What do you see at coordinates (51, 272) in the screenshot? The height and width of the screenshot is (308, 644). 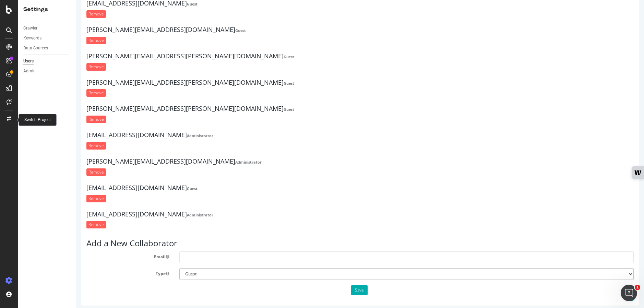 I see `label: Type` at bounding box center [51, 272].